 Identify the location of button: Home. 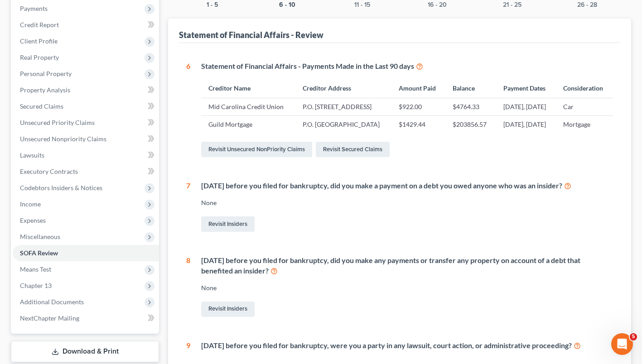
(150, 12).